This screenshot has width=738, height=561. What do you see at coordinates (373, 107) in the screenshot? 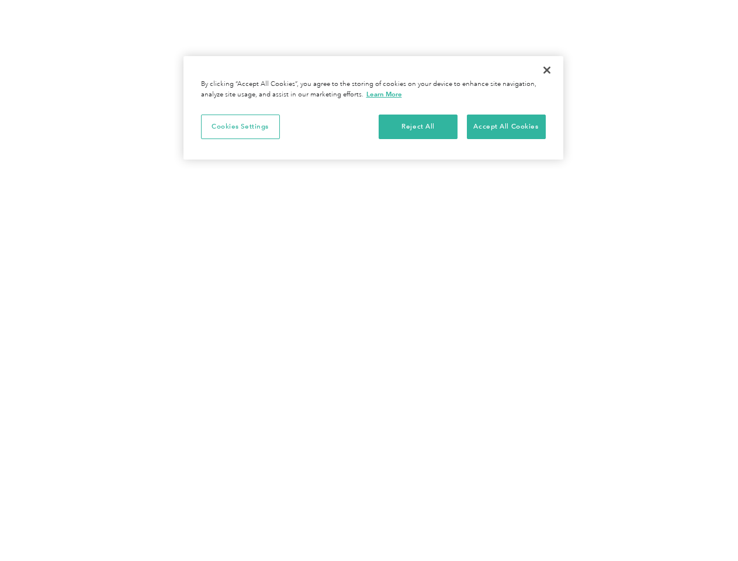
I see `div: Cookie banner` at bounding box center [373, 107].